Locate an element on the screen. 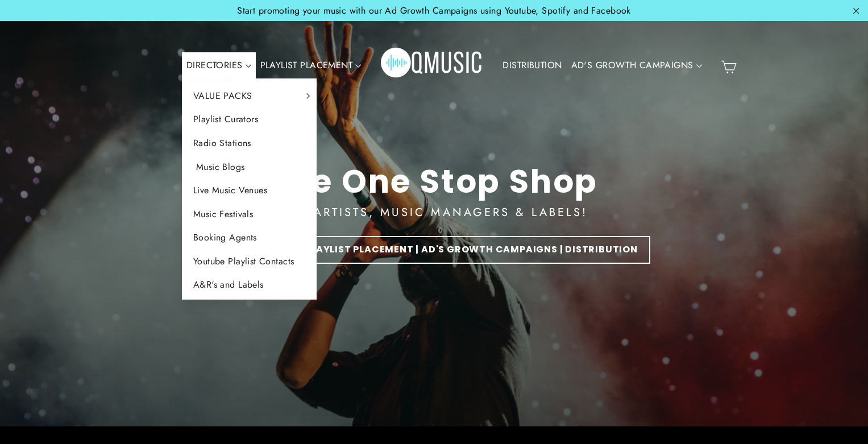 The image size is (868, 444). a: Music Festivals is located at coordinates (249, 214).